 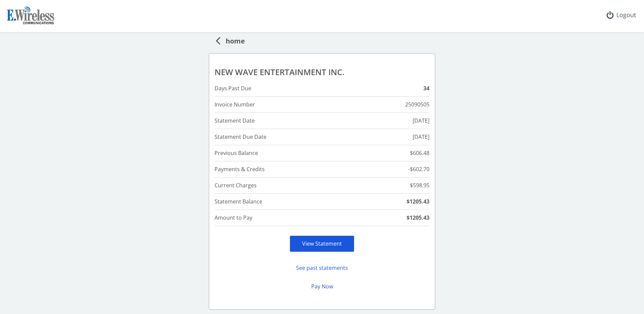 I want to click on td: -$602.70, so click(x=393, y=170).